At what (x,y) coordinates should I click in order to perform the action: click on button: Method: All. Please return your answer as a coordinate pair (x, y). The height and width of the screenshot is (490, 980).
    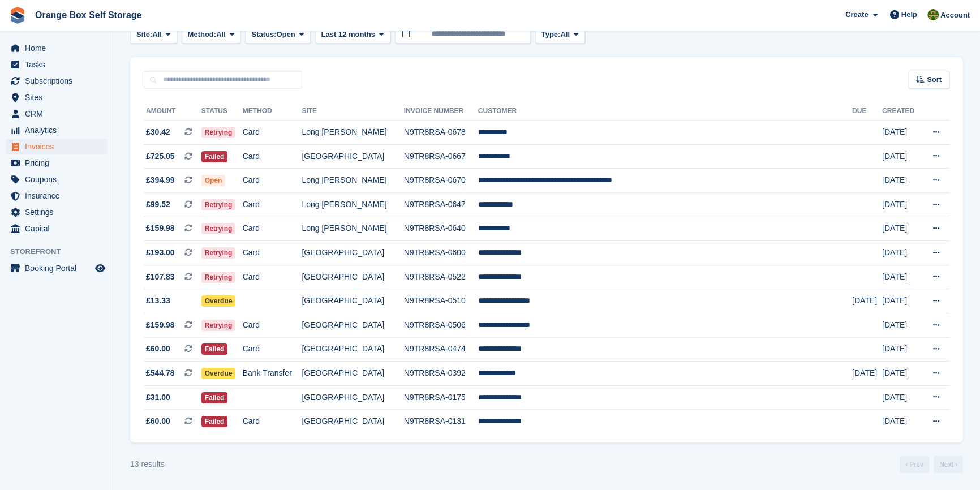
    Looking at the image, I should click on (211, 34).